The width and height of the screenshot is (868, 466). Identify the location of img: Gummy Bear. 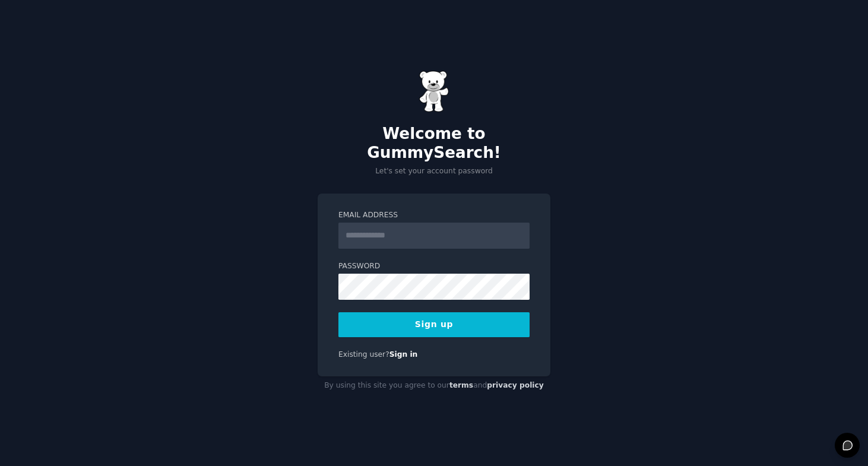
(434, 92).